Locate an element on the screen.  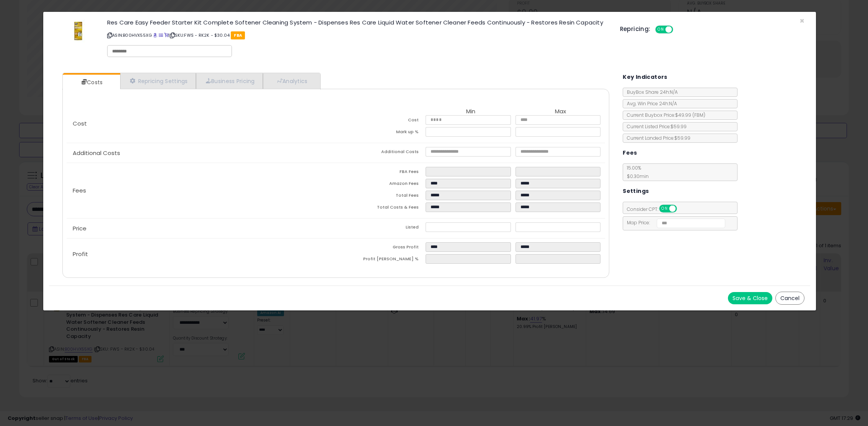
span: Current Listed Price: $59.99 is located at coordinates (655, 126).